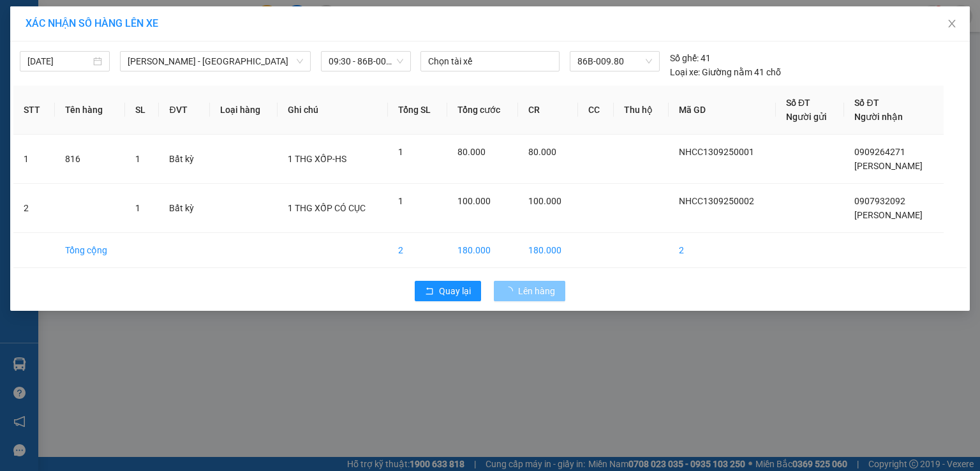 The width and height of the screenshot is (980, 471). I want to click on th: STT, so click(34, 110).